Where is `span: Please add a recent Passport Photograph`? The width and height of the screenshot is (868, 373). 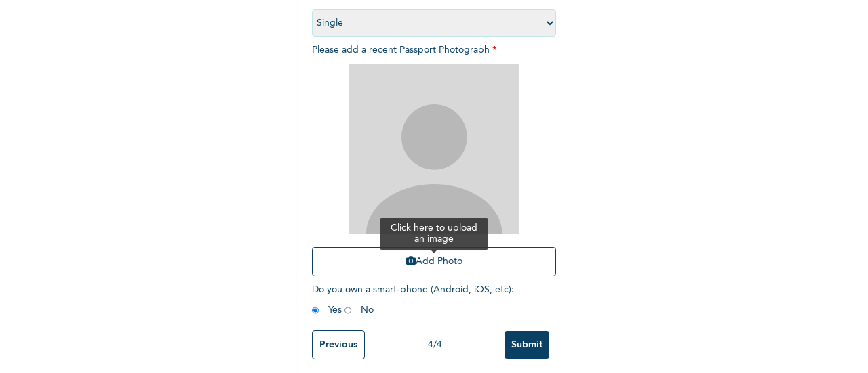 span: Please add a recent Passport Photograph is located at coordinates (434, 164).